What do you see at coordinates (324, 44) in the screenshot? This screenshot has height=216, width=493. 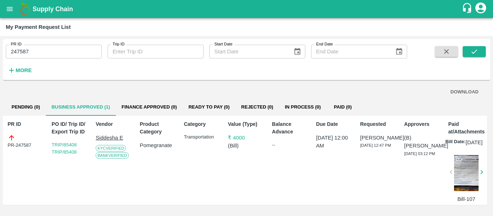 I see `label: End Date` at bounding box center [324, 44].